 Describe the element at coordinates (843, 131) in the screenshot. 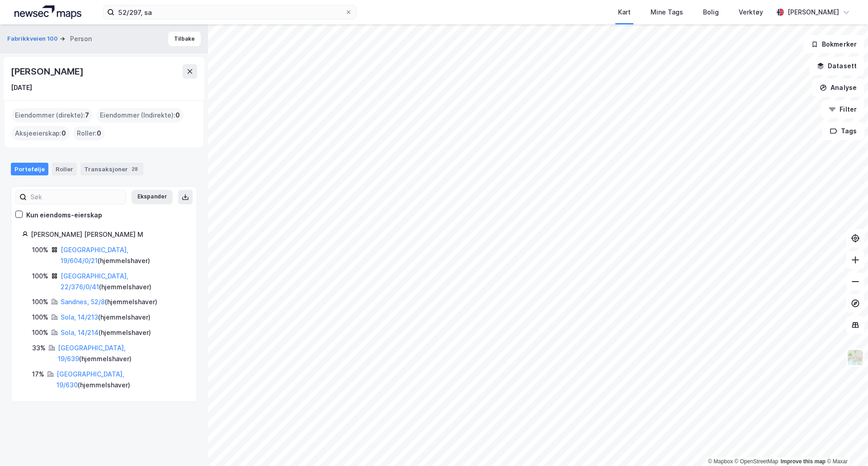

I see `button: Tags` at that location.